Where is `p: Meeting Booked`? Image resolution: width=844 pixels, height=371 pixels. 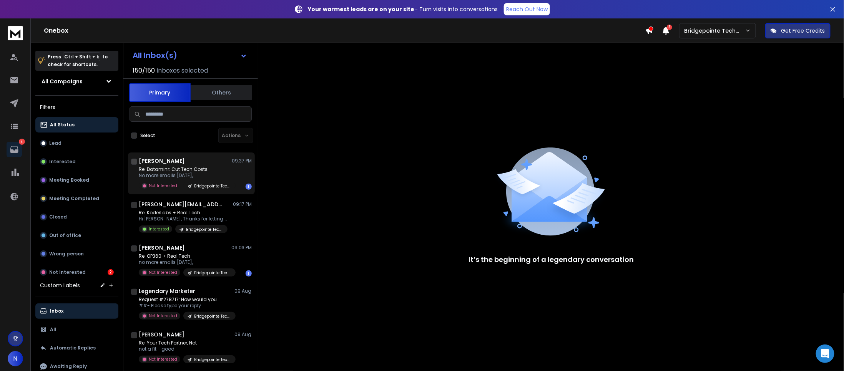 p: Meeting Booked is located at coordinates (69, 180).